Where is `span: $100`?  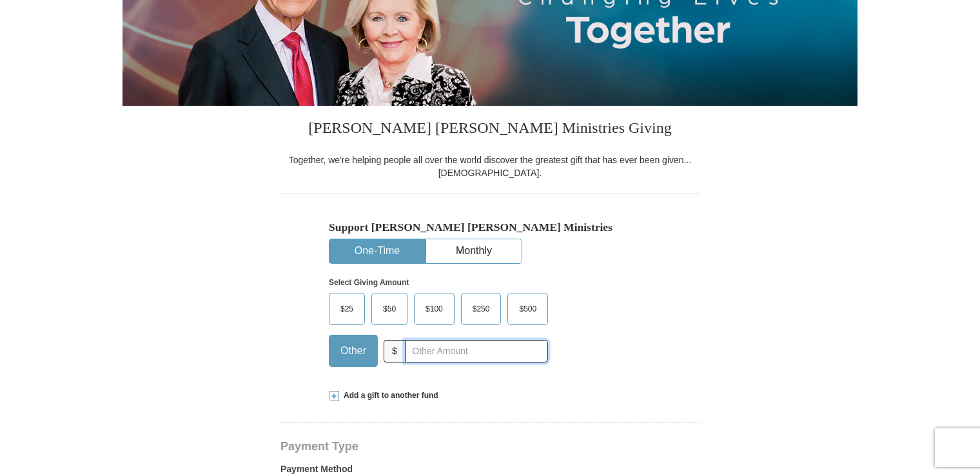
span: $100 is located at coordinates (434, 309).